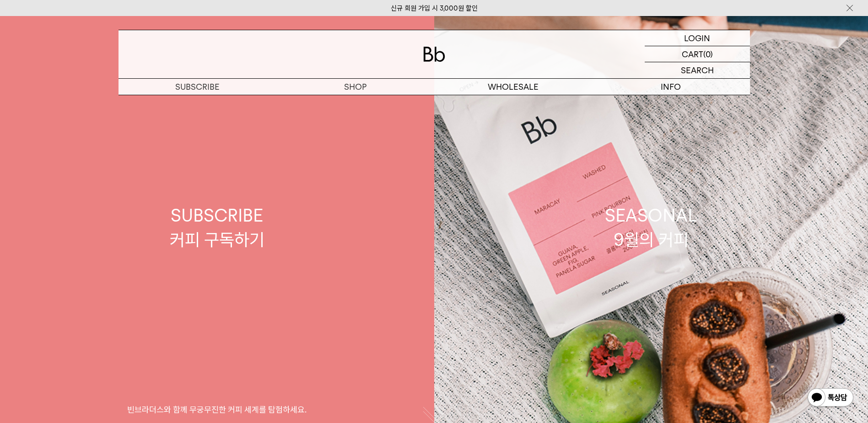 The width and height of the screenshot is (868, 423). What do you see at coordinates (698, 38) in the screenshot?
I see `a: LOGIN` at bounding box center [698, 38].